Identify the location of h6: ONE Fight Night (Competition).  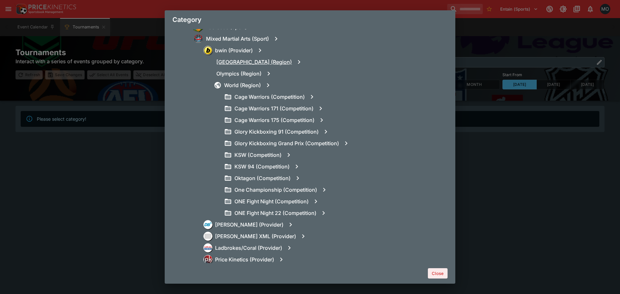
(272, 201).